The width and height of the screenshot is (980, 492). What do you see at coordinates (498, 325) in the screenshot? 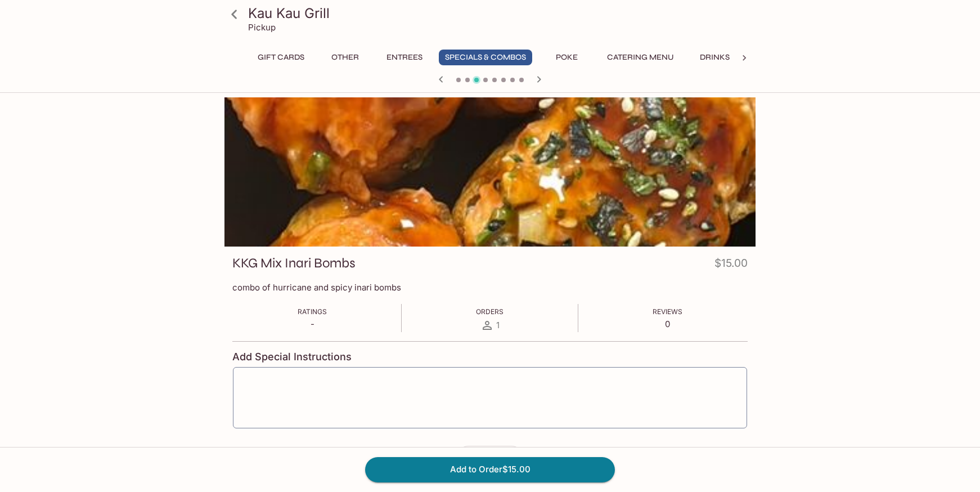
I see `span: 1` at bounding box center [498, 325].